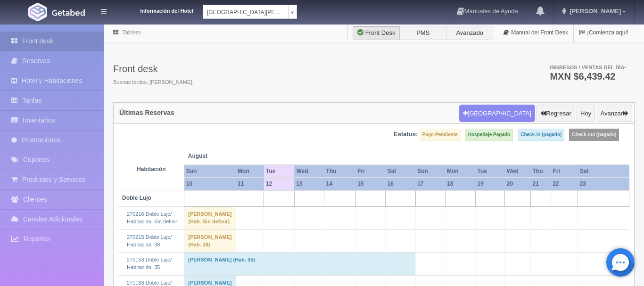 This screenshot has height=286, width=644. I want to click on th: 19, so click(490, 184).